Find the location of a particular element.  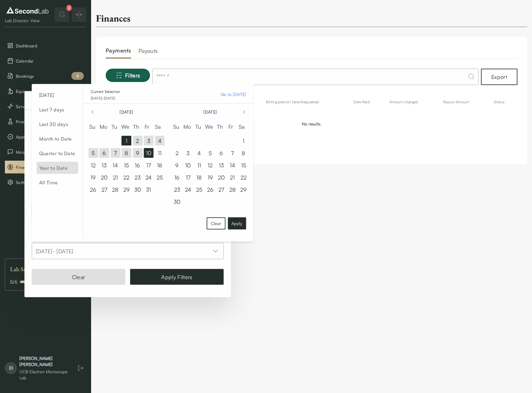

img: logo is located at coordinates (27, 10).